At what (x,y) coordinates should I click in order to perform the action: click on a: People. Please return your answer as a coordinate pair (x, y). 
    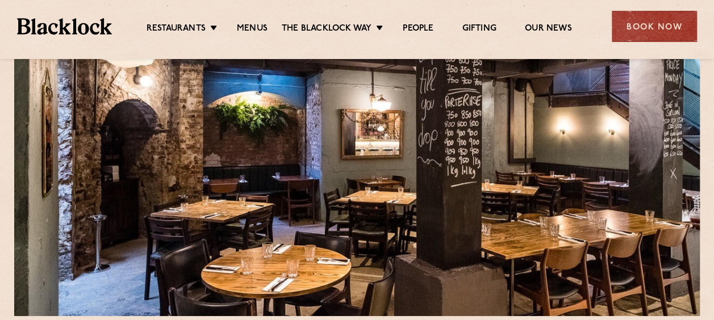
    Looking at the image, I should click on (418, 30).